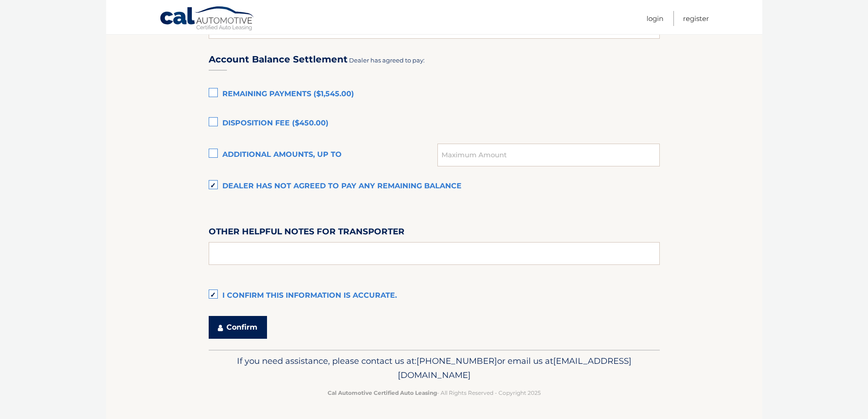 This screenshot has height=419, width=868. Describe the element at coordinates (238, 327) in the screenshot. I see `button: Confirm` at that location.